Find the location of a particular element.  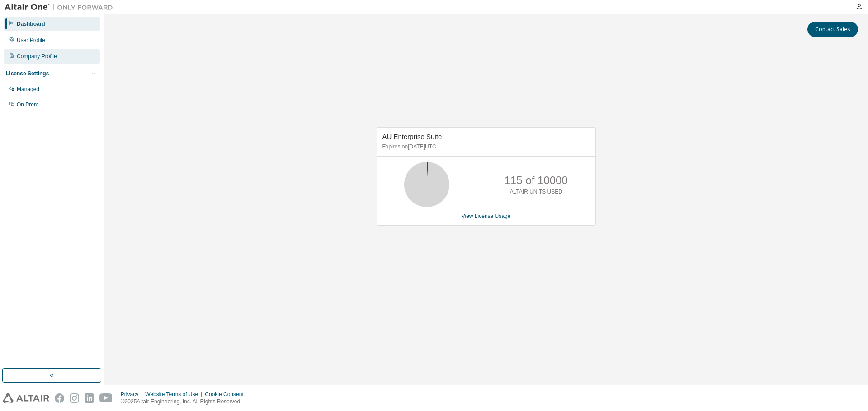

span: AU Enterprise Suite is located at coordinates (412, 137).